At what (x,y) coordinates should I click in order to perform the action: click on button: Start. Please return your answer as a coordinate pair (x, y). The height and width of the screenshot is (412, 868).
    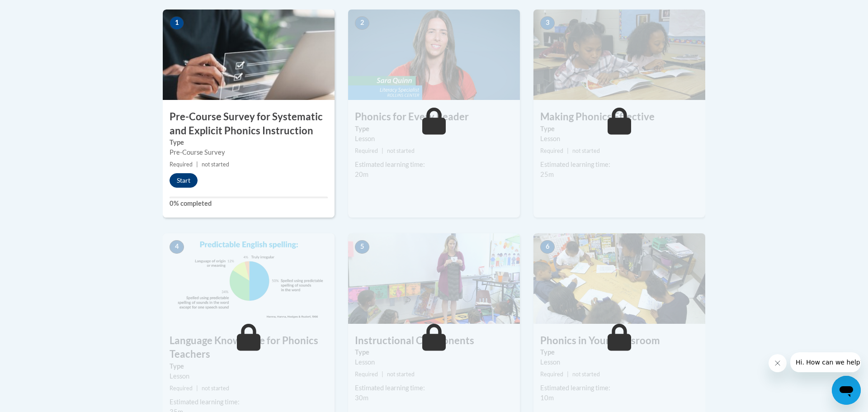
    Looking at the image, I should click on (184, 180).